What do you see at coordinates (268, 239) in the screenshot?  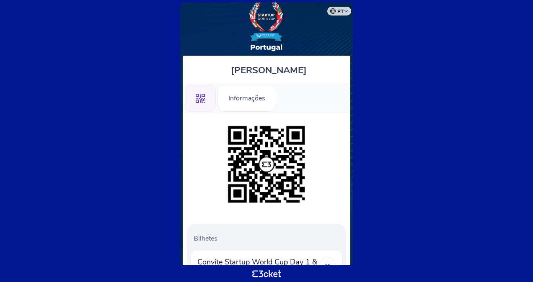 I see `p: Bilhetes` at bounding box center [268, 239].